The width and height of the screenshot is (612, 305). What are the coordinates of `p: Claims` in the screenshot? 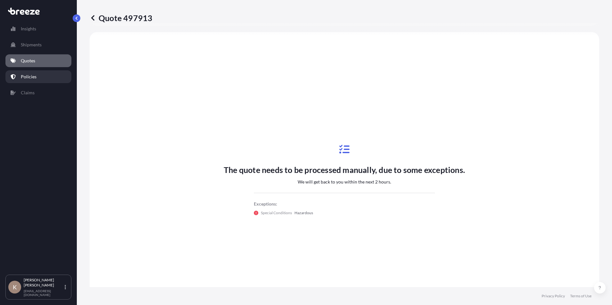 It's located at (28, 93).